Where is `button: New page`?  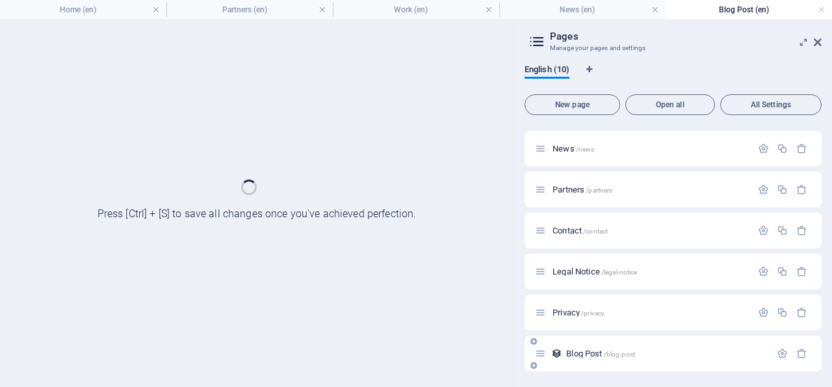 button: New page is located at coordinates (572, 105).